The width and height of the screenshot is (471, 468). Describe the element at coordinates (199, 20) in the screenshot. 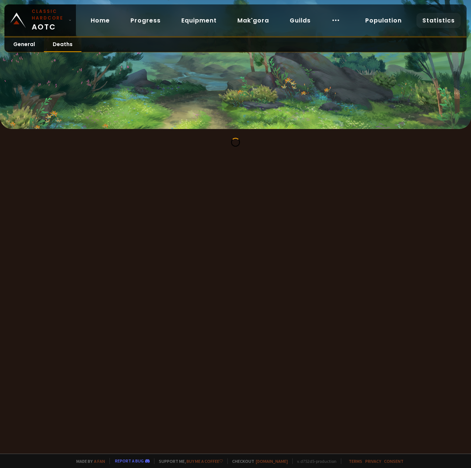

I see `a: Equipment` at that location.